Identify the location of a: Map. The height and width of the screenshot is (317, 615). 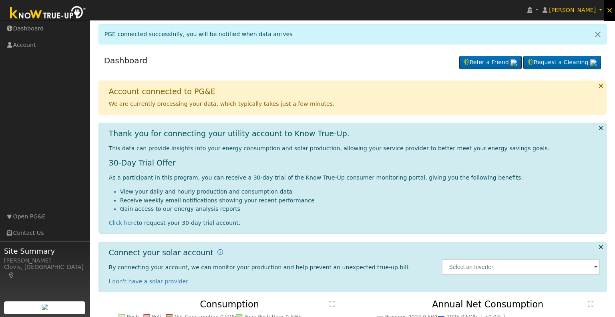
(12, 275).